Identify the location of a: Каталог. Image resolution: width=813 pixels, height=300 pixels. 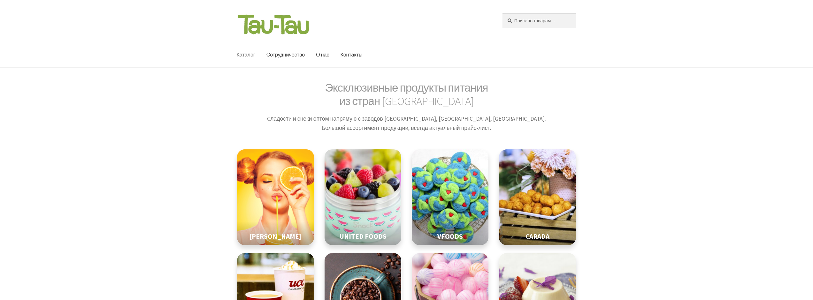
(246, 55).